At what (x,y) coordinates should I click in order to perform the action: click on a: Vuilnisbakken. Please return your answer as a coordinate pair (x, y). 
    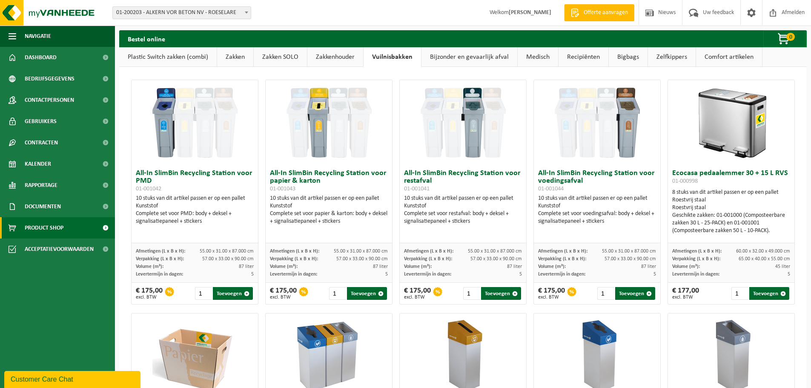
    Looking at the image, I should click on (392, 57).